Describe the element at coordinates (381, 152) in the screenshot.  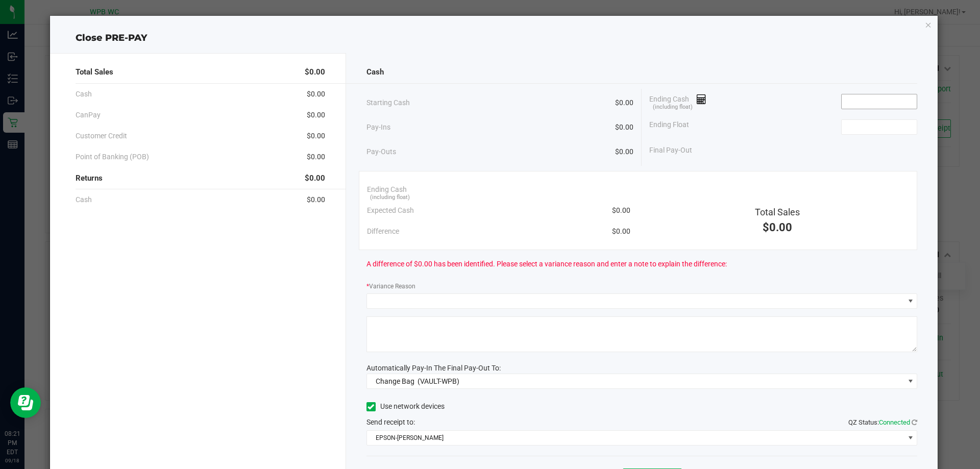
I see `span: Pay-Outs` at that location.